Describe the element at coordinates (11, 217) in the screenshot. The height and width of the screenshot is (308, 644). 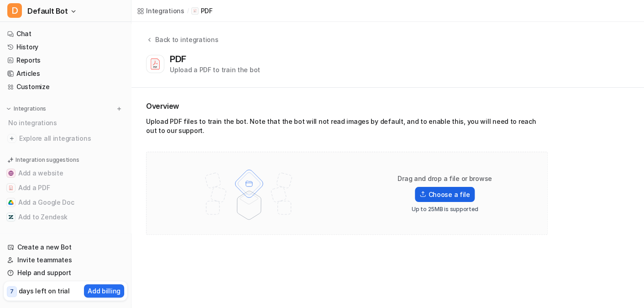
I see `img: Add to Zendesk` at that location.